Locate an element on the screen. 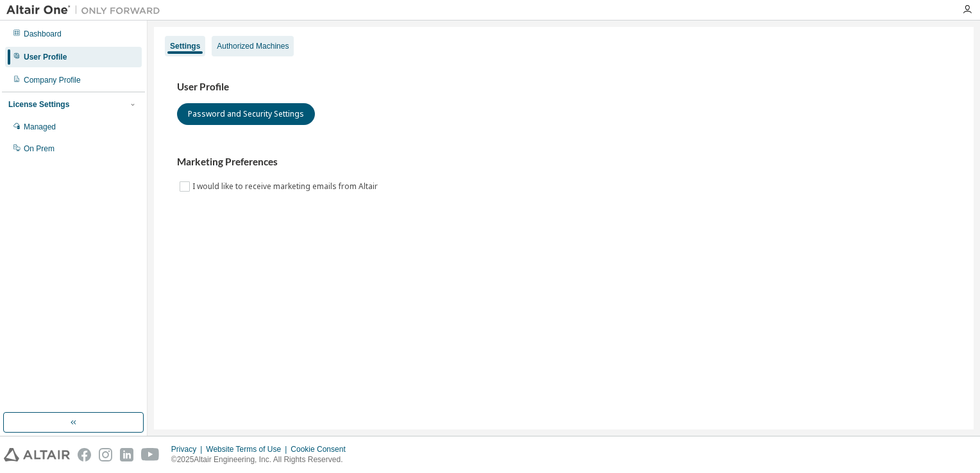 The image size is (980, 473). h3: Marketing Preferences is located at coordinates (564, 162).